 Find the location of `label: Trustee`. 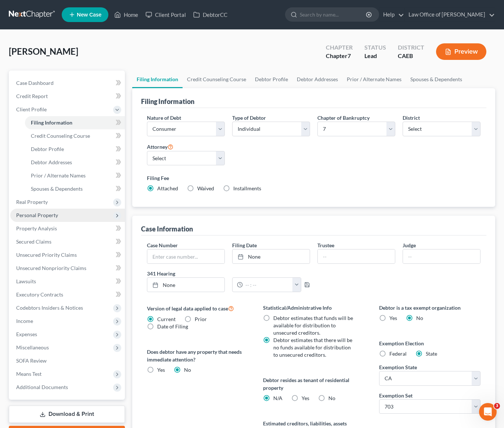

label: Trustee is located at coordinates (326, 245).